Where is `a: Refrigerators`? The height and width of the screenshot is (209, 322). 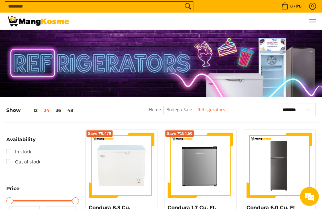 a: Refrigerators is located at coordinates (211, 109).